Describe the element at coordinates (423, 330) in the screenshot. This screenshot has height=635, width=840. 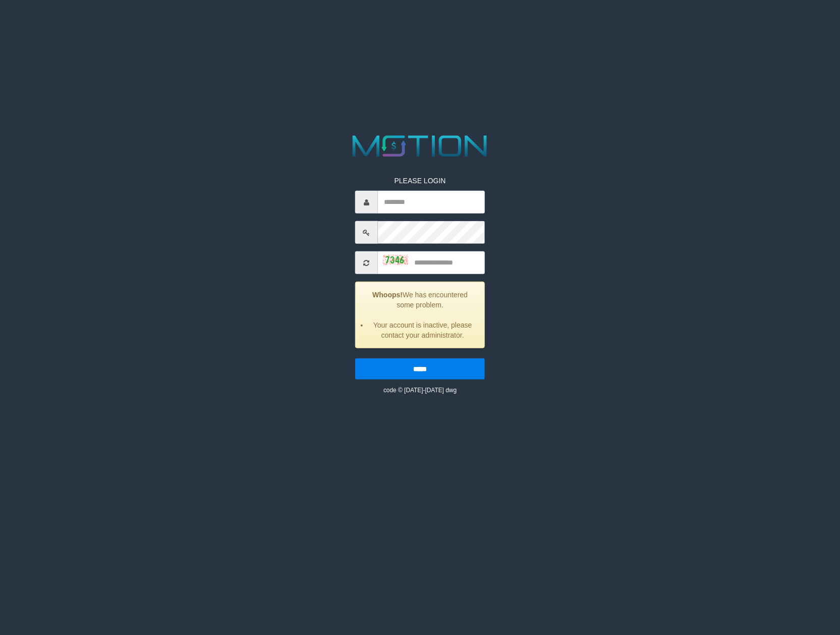
I see `li: Your account is inactive, please contact your administrator.` at that location.